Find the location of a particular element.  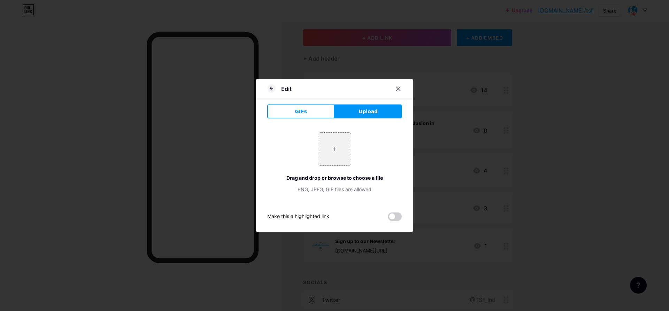

div: Drag and drop or browse to choose a file is located at coordinates (335, 178).